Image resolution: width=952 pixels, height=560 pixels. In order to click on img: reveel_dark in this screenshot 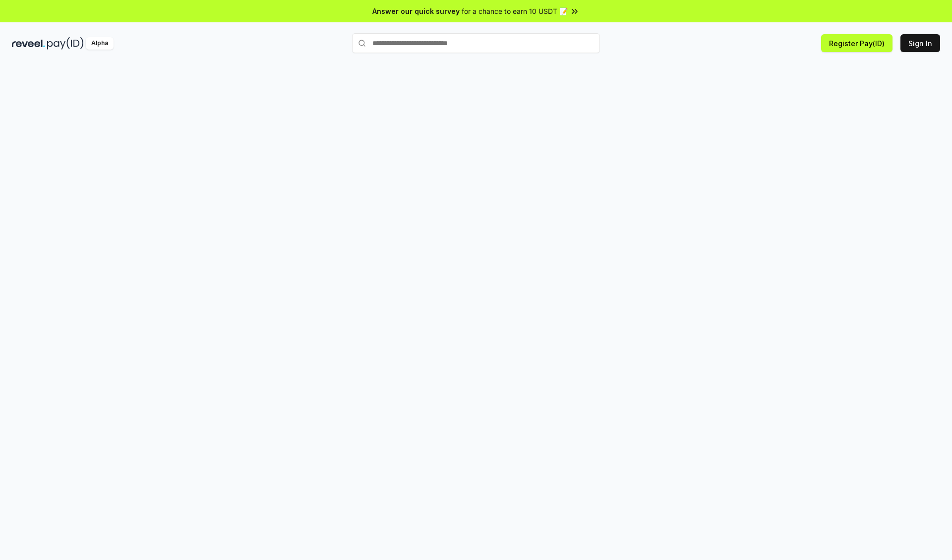, I will do `click(28, 43)`.